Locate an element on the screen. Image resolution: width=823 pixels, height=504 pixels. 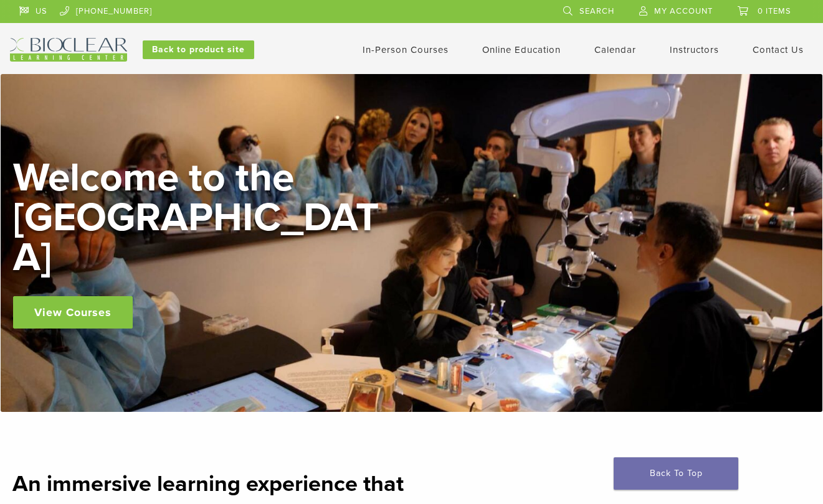
span: 0 items is located at coordinates (774, 11).